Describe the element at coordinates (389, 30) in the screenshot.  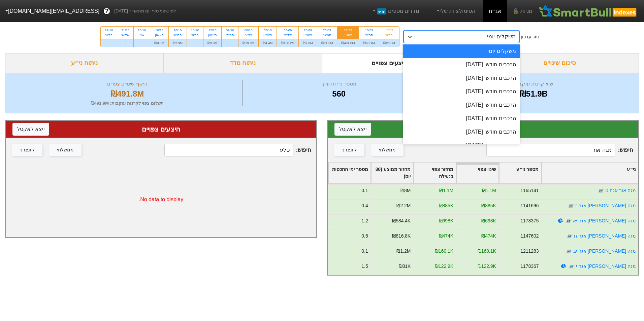
I see `div: 17/09` at that location.